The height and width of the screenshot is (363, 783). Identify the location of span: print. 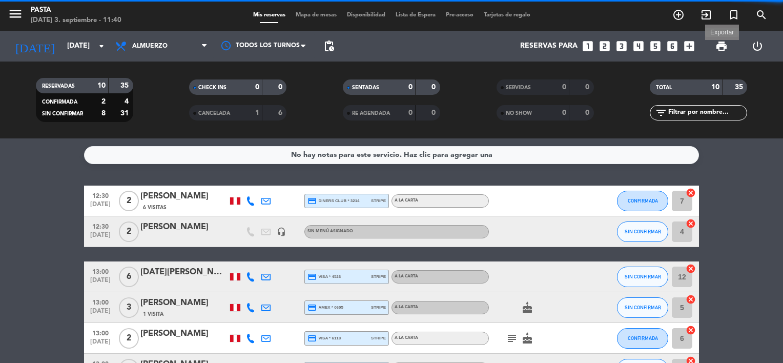
(721, 46).